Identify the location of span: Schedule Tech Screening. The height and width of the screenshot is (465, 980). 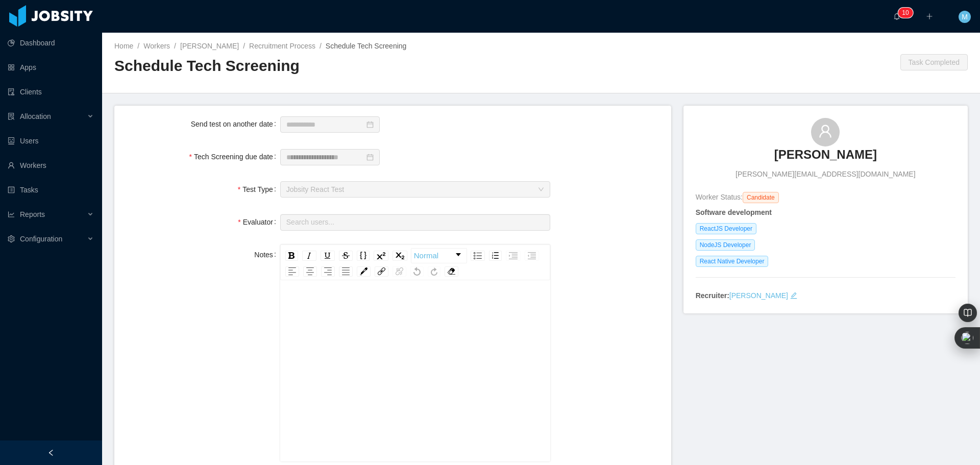
(366, 46).